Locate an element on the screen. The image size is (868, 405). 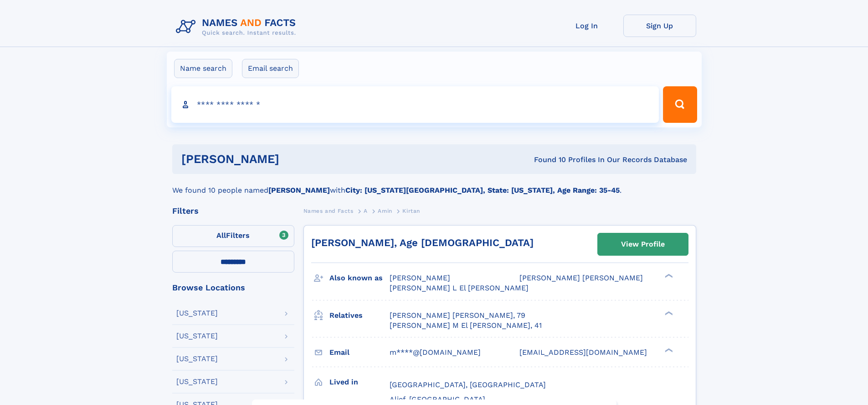
a: Log In is located at coordinates (587, 26).